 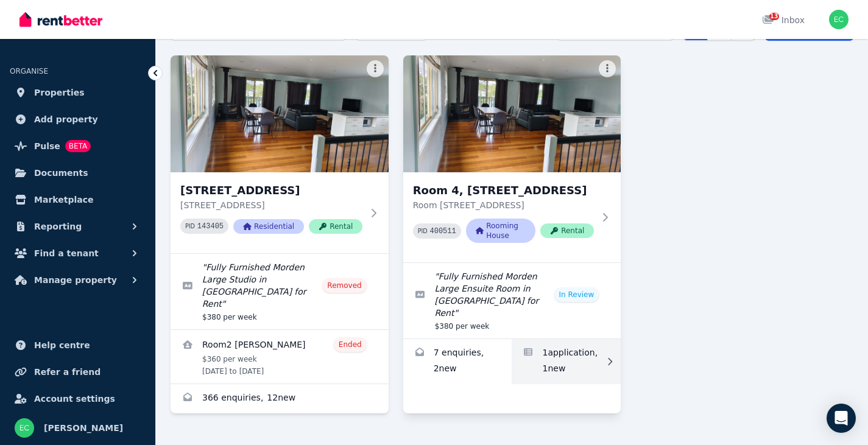 I want to click on span: Find a tenant, so click(x=66, y=253).